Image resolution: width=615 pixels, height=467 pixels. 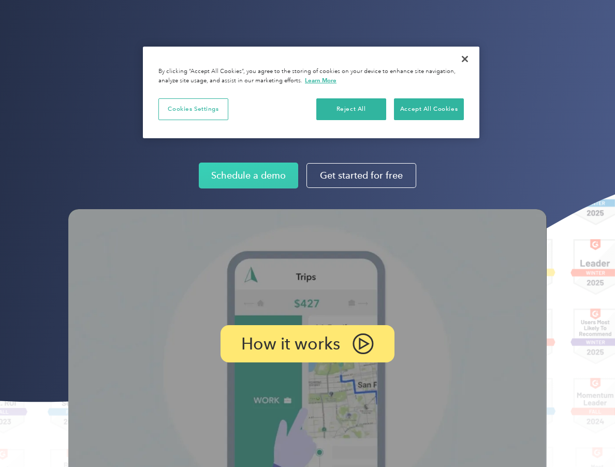 I want to click on div: Privacy, so click(x=311, y=92).